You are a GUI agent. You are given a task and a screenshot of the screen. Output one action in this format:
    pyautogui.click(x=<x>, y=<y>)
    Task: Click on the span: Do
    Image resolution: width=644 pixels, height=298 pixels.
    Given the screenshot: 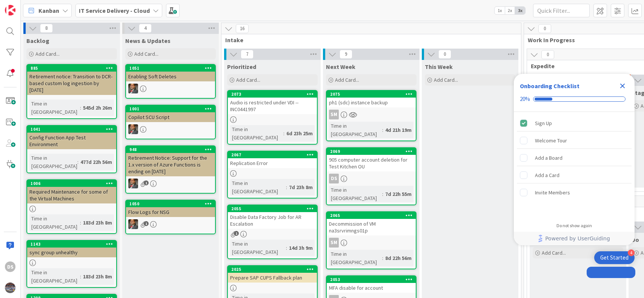 What is the action you would take?
    pyautogui.click(x=635, y=240)
    